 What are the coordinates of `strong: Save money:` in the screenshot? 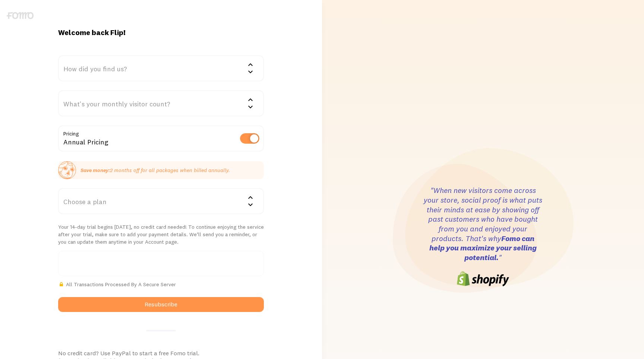 It's located at (95, 170).